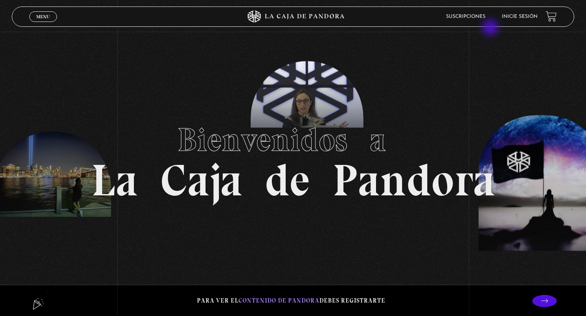 Image resolution: width=586 pixels, height=316 pixels. Describe the element at coordinates (291, 301) in the screenshot. I see `p: Para ver el debes registrarte` at that location.